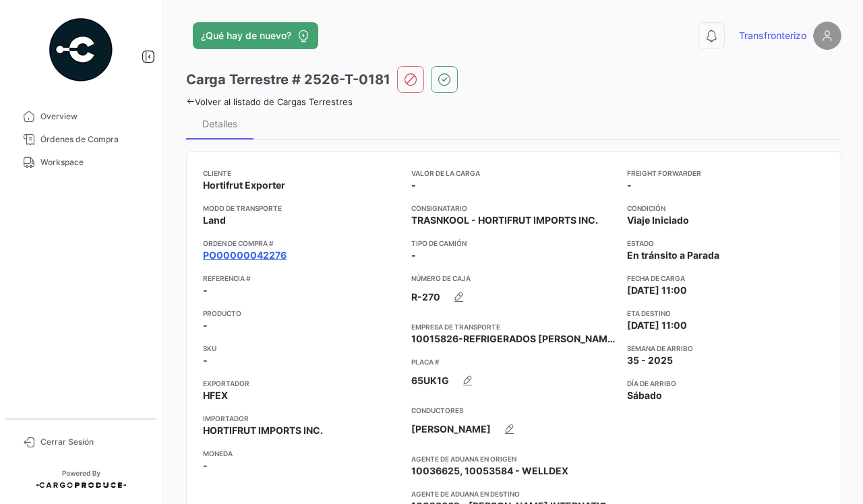 This screenshot has width=863, height=504. Describe the element at coordinates (256, 36) in the screenshot. I see `button: ¿Qué hay de nuevo?` at that location.